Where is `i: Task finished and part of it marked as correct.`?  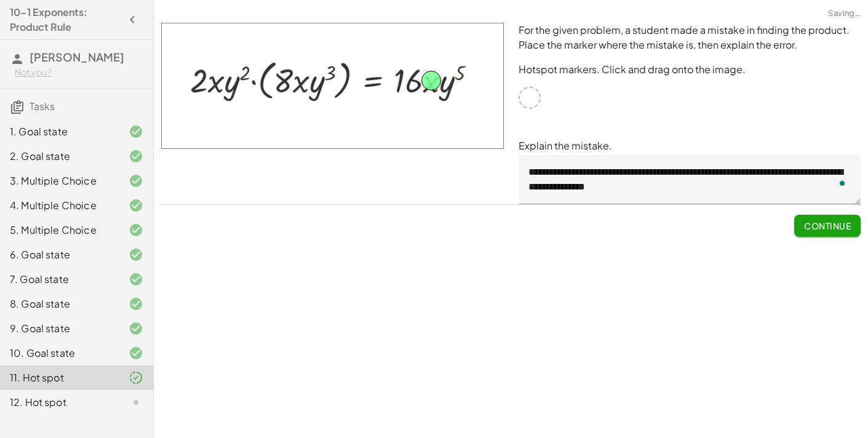
i: Task finished and part of it marked as correct. is located at coordinates (136, 377).